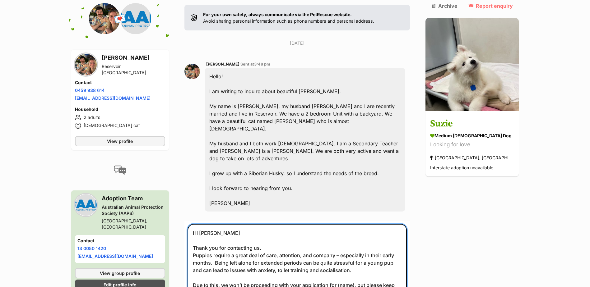 Image resolution: width=590 pixels, height=287 pixels. I want to click on strong: For your own safety, always communicate via the PetRescue website., so click(277, 14).